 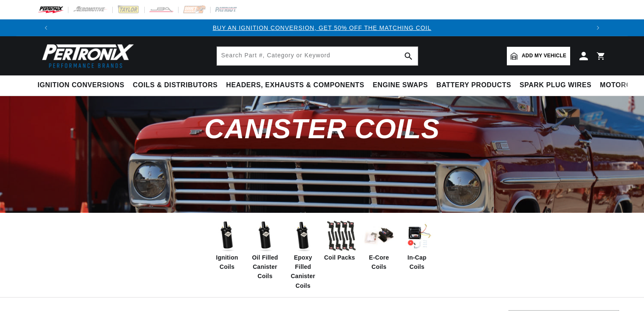 What do you see at coordinates (227, 245) in the screenshot?
I see `a: Ignition Coils Ignition Coils` at bounding box center [227, 245].